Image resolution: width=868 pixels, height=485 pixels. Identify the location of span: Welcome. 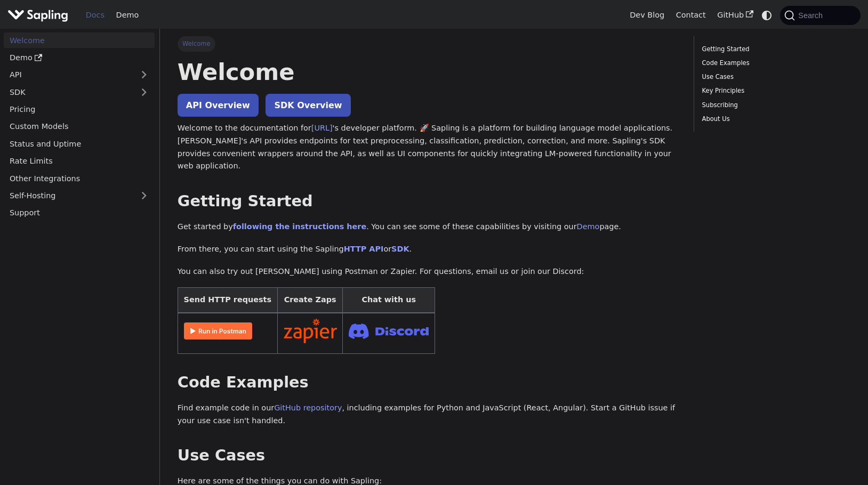
(196, 43).